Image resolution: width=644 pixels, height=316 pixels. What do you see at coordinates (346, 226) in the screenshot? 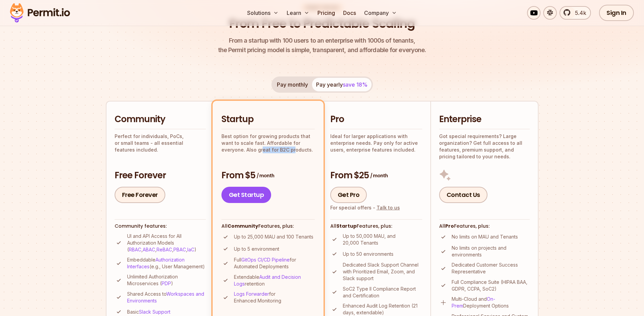
I see `strong: Startup` at bounding box center [346, 226].